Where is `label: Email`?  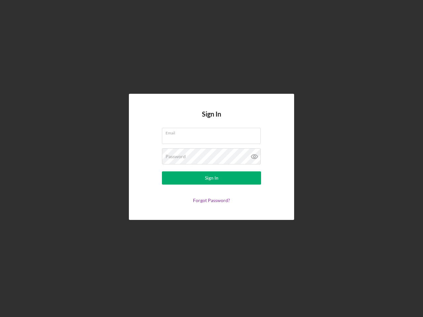
label: Email is located at coordinates (213, 132).